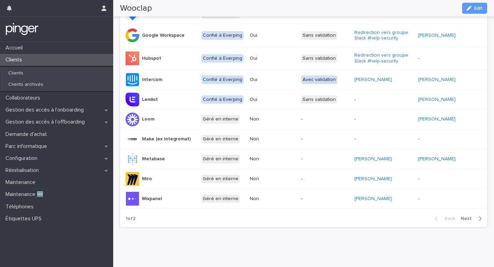  What do you see at coordinates (468, 219) in the screenshot?
I see `span: Next` at bounding box center [468, 219].